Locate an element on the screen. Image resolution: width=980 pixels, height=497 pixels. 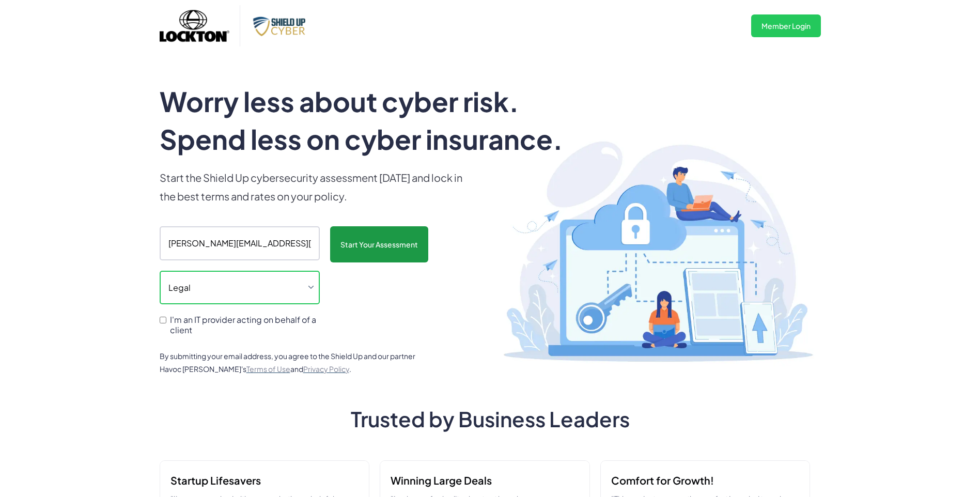
span: I'm an IT provider acting on behalf of a client is located at coordinates (245, 325).